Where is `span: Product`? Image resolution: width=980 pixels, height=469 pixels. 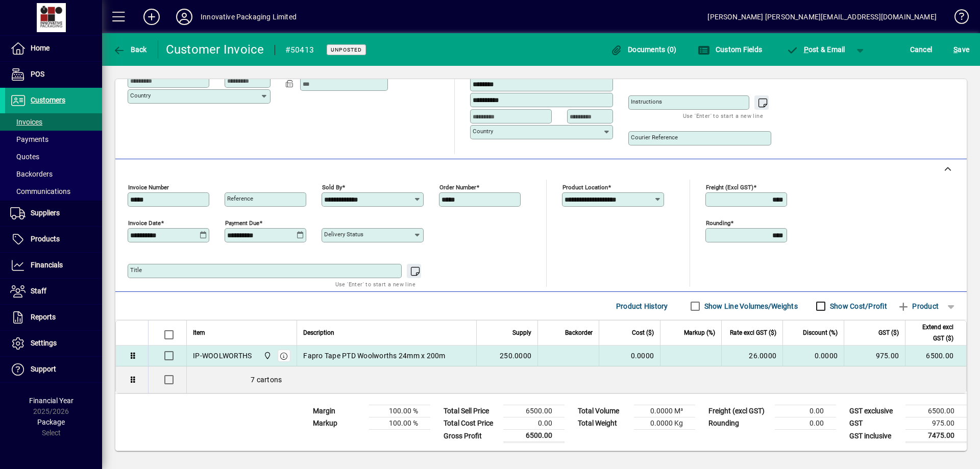 span: Product is located at coordinates (918, 306).